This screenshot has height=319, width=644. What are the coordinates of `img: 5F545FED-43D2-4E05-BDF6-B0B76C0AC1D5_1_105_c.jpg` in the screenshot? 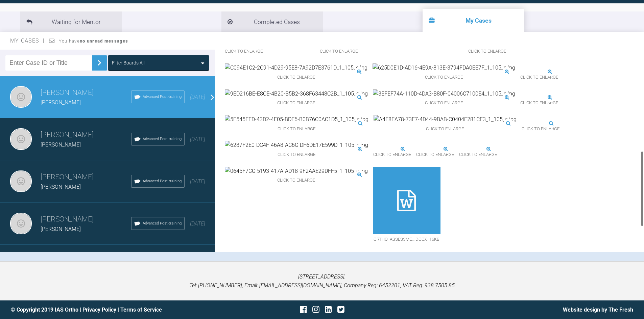 It's located at (297, 120).